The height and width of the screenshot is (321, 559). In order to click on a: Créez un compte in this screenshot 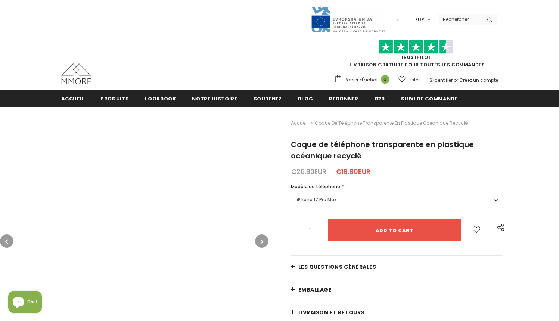, I will do `click(479, 80)`.